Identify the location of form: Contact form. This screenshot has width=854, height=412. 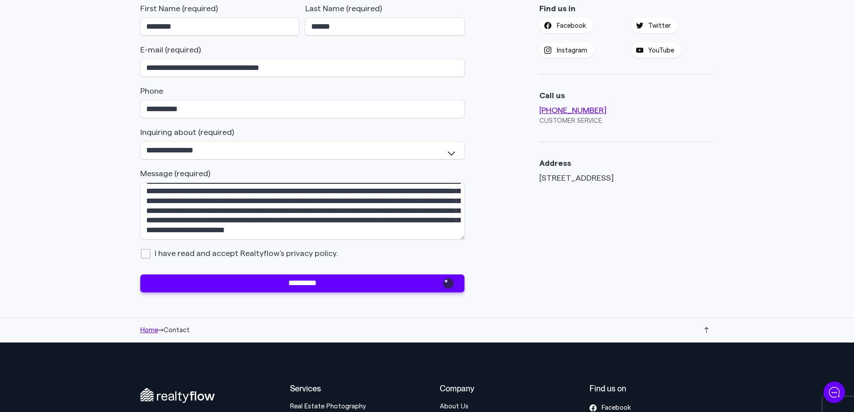
(302, 148).